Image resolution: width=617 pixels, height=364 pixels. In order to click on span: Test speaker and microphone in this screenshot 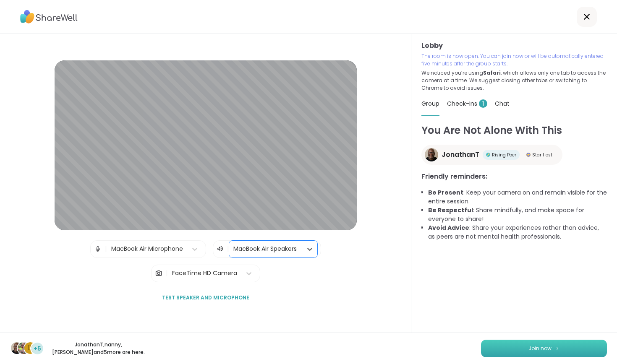, I will do `click(205, 298)`.